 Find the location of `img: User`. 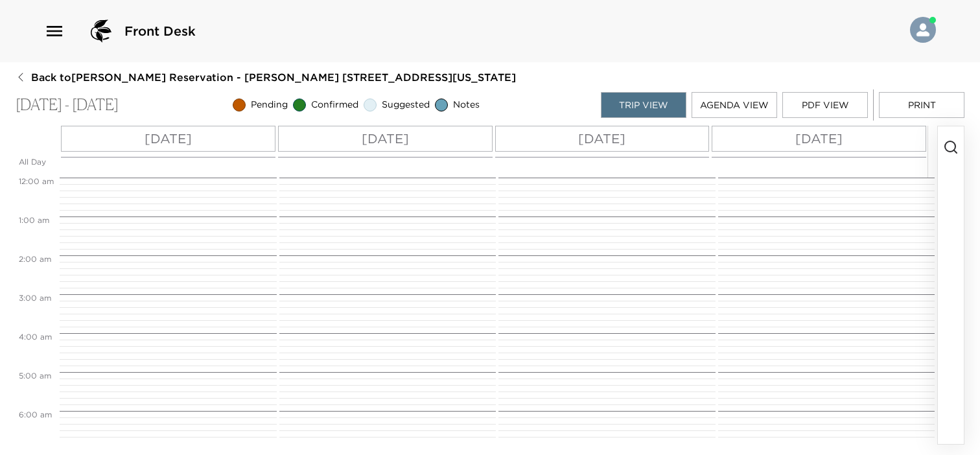

img: User is located at coordinates (923, 30).